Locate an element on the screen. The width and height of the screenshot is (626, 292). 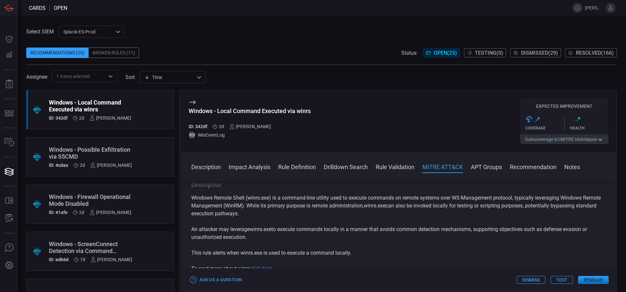
span: Dismissed ( 29 ) is located at coordinates (540, 53).